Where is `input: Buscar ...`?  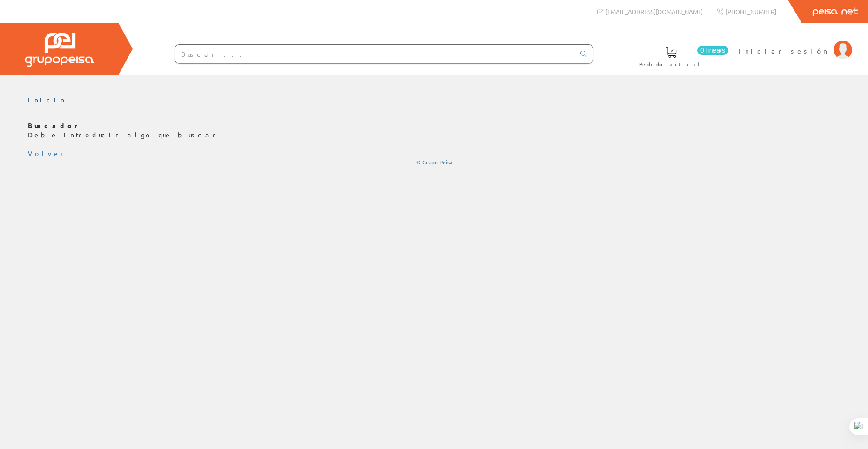
input: Buscar ... is located at coordinates (375, 54).